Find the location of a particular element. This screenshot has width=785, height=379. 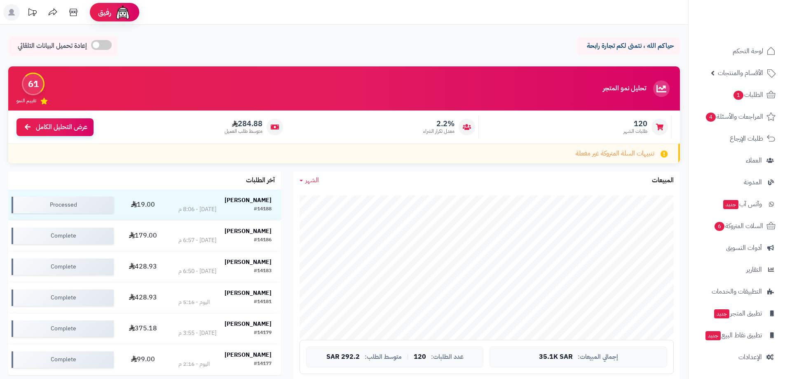

span: الأقسام والمنتجات is located at coordinates (740, 73).